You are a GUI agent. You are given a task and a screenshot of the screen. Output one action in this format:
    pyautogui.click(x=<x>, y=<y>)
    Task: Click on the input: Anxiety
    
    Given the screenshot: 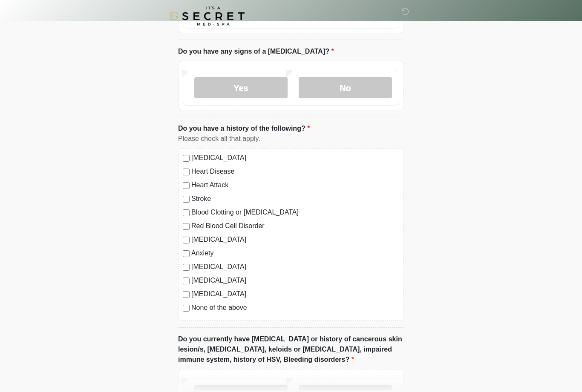 What is the action you would take?
    pyautogui.click(x=186, y=254)
    